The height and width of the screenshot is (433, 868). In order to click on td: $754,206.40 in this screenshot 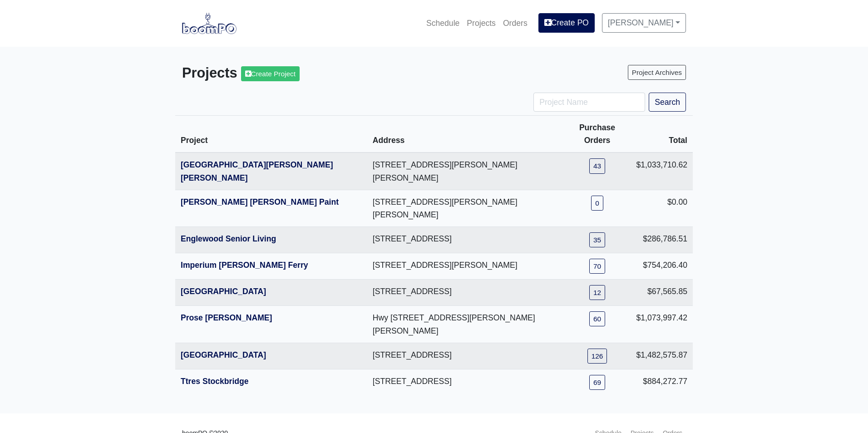, I will do `click(662, 266)`.